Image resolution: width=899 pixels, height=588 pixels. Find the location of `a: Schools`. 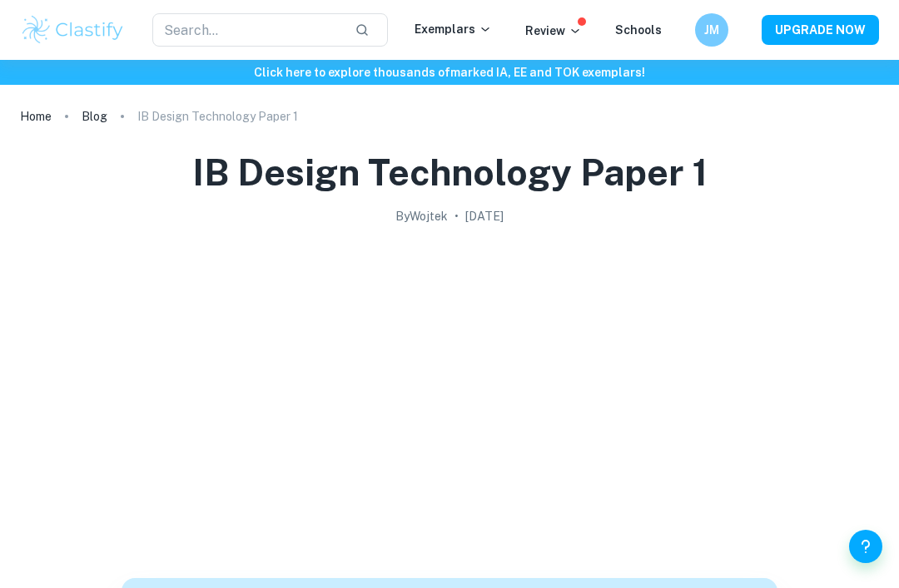

a: Schools is located at coordinates (639, 30).